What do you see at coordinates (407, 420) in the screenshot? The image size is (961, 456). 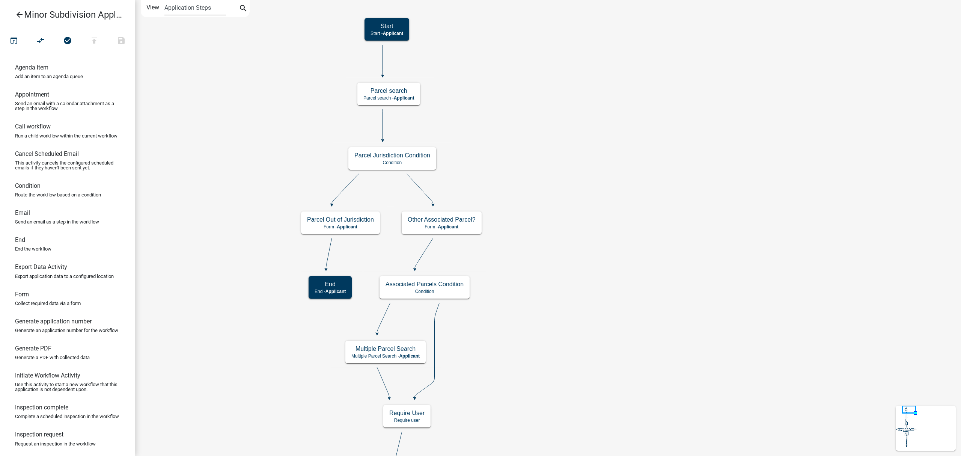 I see `p: Require user` at bounding box center [407, 420].